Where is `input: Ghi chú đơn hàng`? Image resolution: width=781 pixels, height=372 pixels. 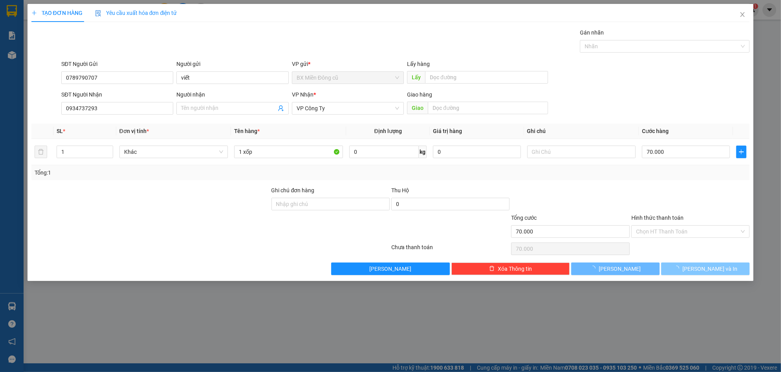
input: Ghi chú đơn hàng is located at coordinates (330, 204).